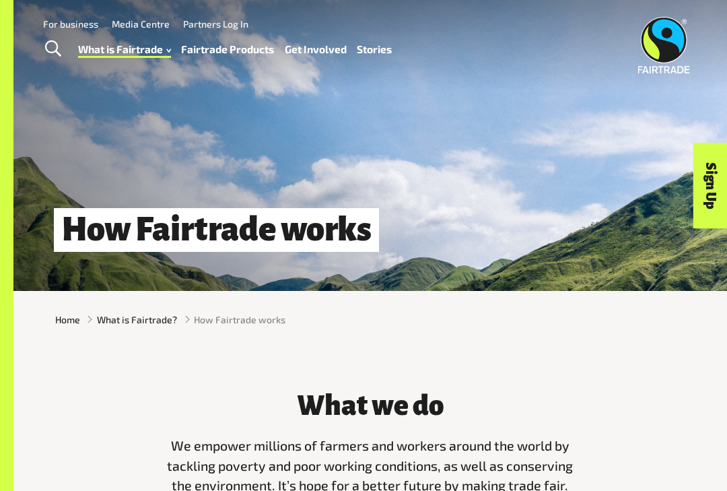 This screenshot has height=491, width=727. I want to click on a: Media Centre, so click(141, 24).